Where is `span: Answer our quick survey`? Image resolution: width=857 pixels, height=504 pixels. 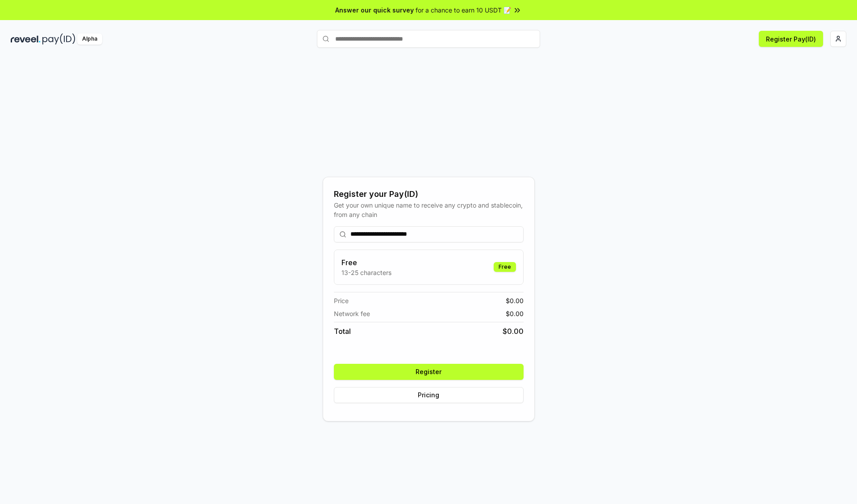 span: Answer our quick survey is located at coordinates (374, 10).